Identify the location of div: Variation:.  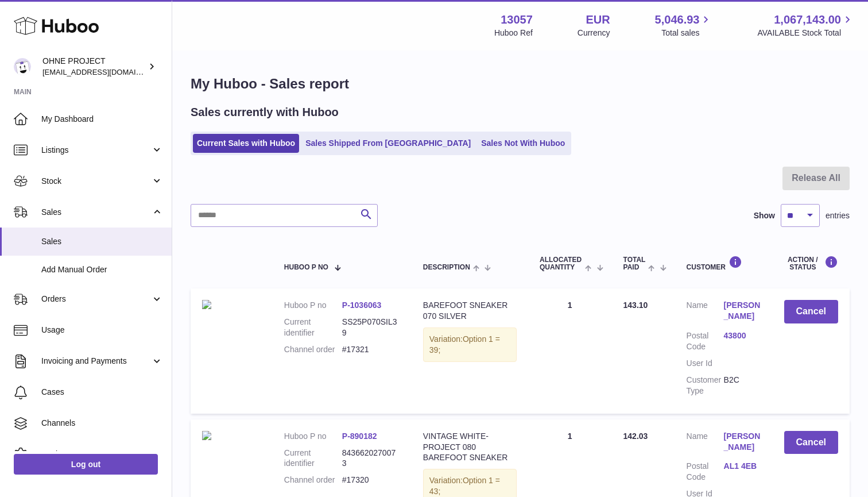
(470, 344).